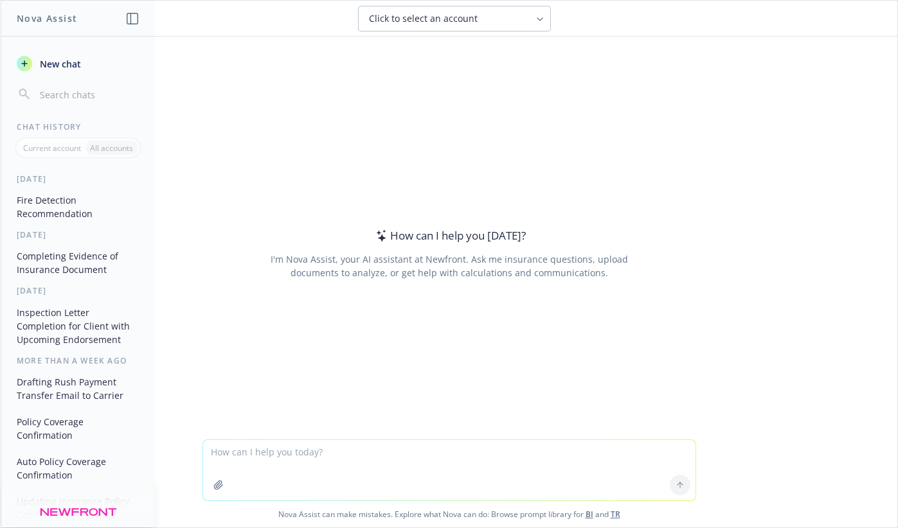  I want to click on div: Chat History, so click(78, 127).